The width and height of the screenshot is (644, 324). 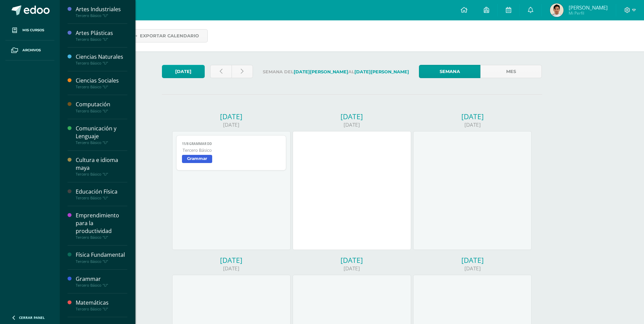 What do you see at coordinates (102, 305) in the screenshot?
I see `a: MatemáticasTercero Básico "U"` at bounding box center [102, 305].